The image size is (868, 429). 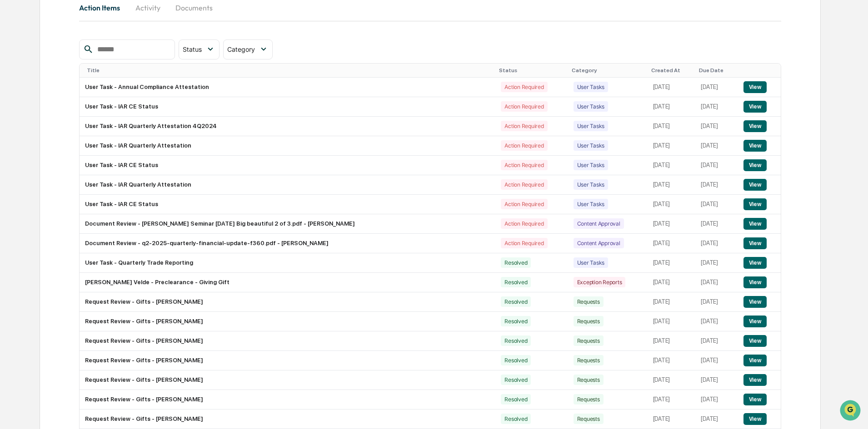 What do you see at coordinates (608, 71) in the screenshot?
I see `div: Category` at bounding box center [608, 71].